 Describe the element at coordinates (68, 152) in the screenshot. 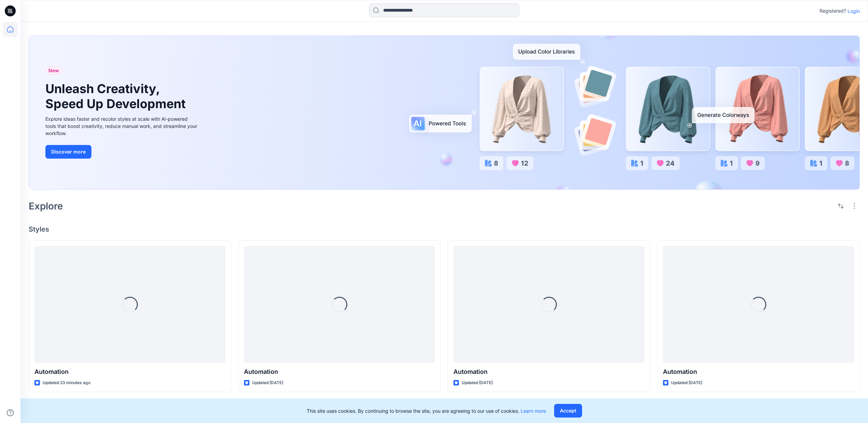

I see `button: Discover more` at that location.